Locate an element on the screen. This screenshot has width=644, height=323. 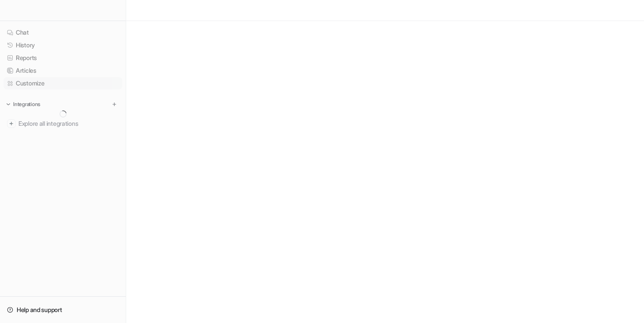
a: Reports is located at coordinates (63, 58).